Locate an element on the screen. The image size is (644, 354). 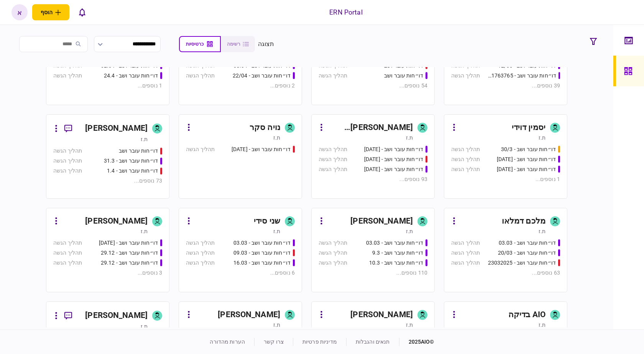
a: תנאים והגבלות is located at coordinates (373, 342).